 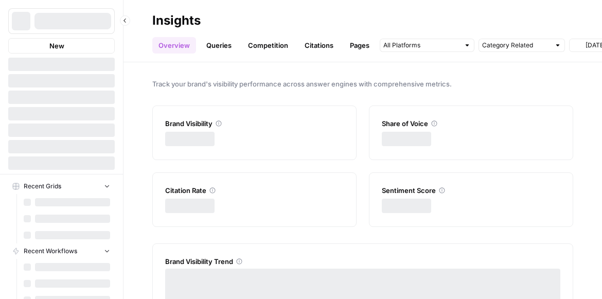 I want to click on span: New, so click(x=57, y=46).